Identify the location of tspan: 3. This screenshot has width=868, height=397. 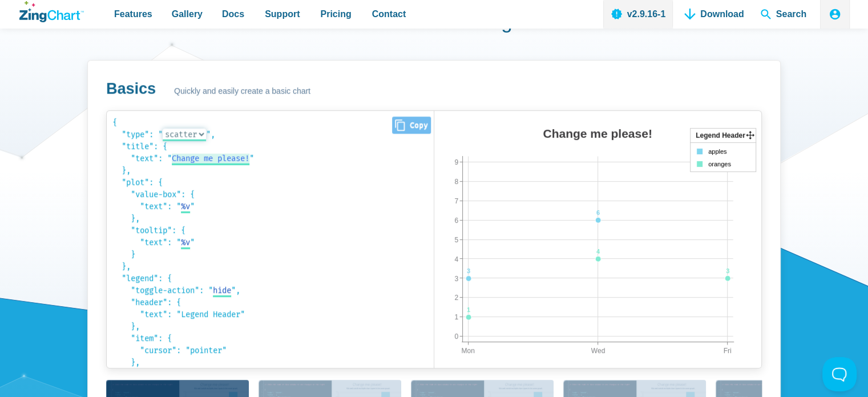
(727, 270).